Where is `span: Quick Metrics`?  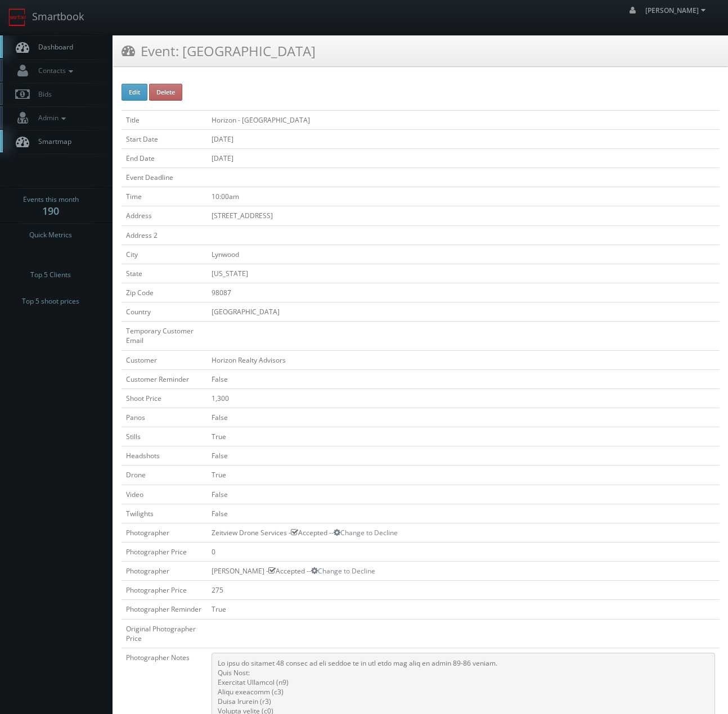 span: Quick Metrics is located at coordinates (51, 235).